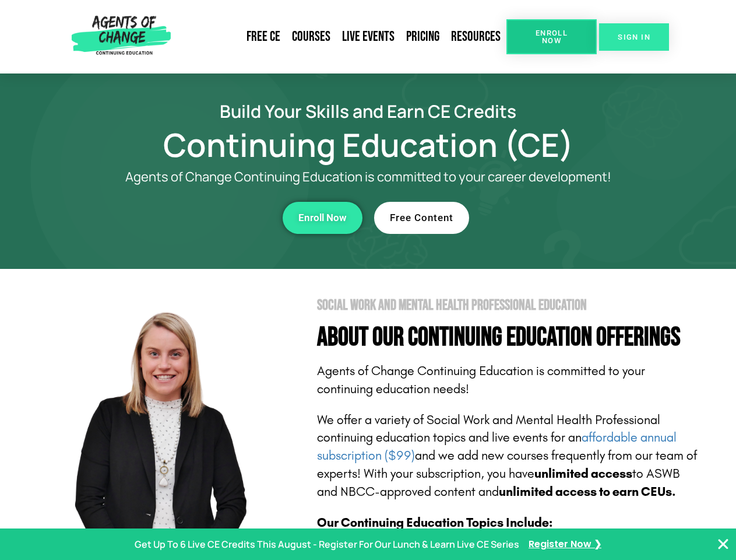  I want to click on a: Courses, so click(311, 37).